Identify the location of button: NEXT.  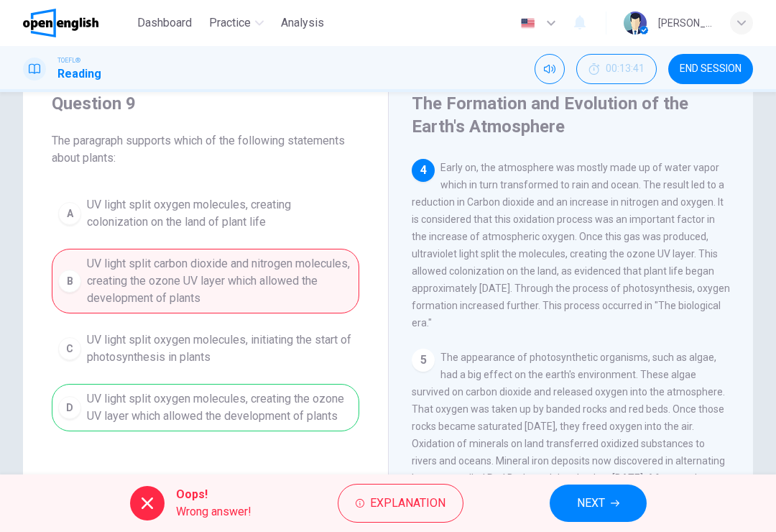
(598, 504).